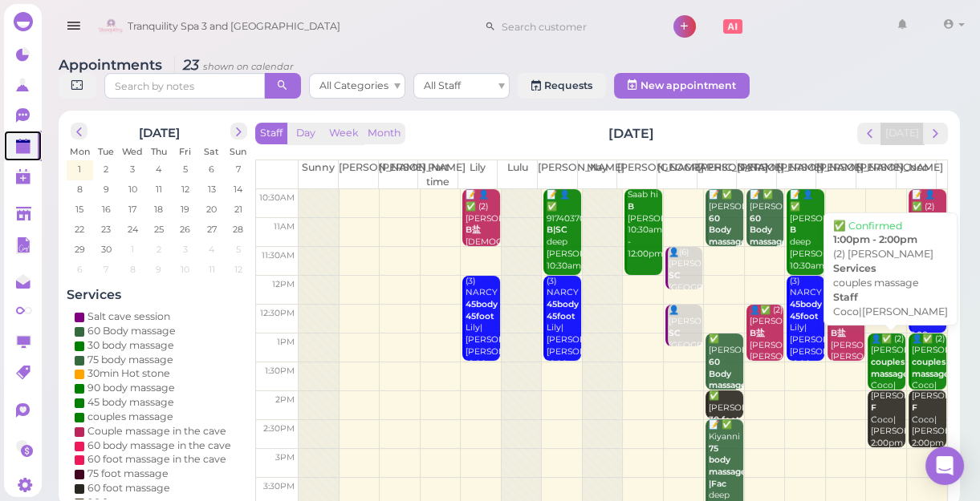 The image size is (980, 501). What do you see at coordinates (130, 417) in the screenshot?
I see `div: couples massage` at bounding box center [130, 417].